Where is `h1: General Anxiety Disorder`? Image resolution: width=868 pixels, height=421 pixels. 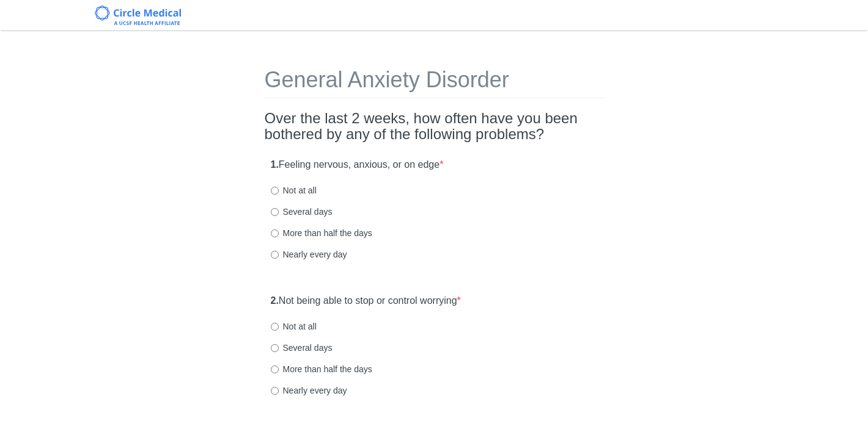
h1: General Anxiety Disorder is located at coordinates (434, 83).